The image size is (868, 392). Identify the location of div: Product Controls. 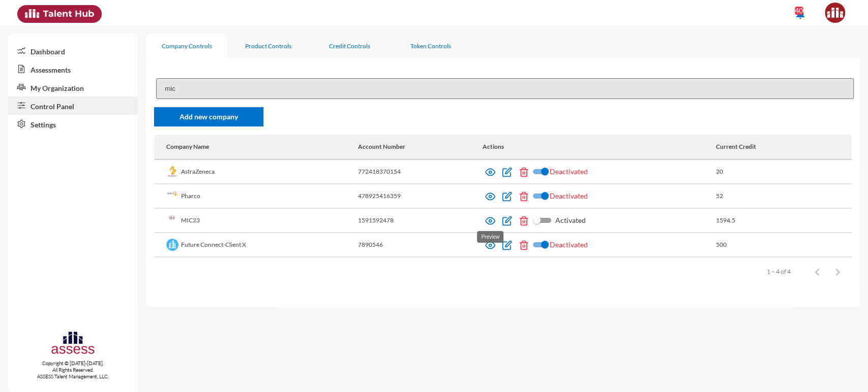
(268, 45).